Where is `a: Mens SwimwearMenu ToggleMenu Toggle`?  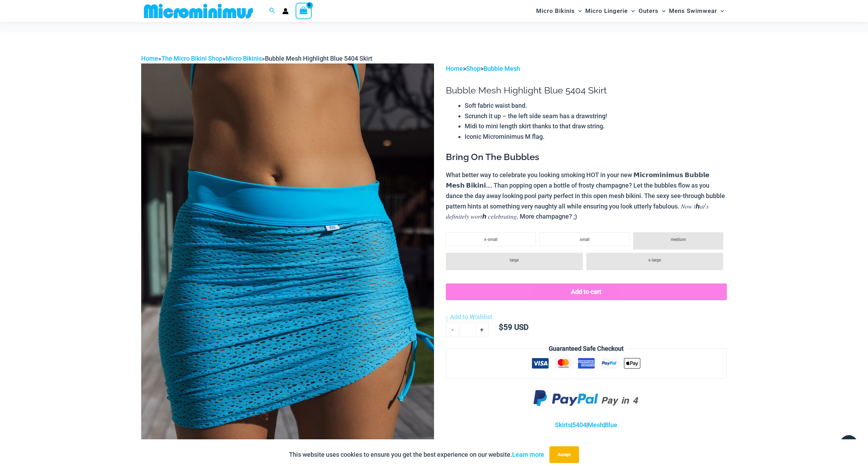 a: Mens SwimwearMenu ToggleMenu Toggle is located at coordinates (697, 11).